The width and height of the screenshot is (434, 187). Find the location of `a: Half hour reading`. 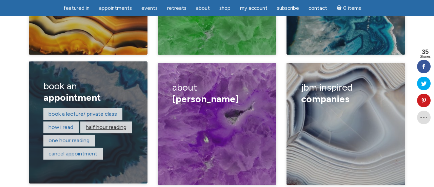

a: Half hour reading is located at coordinates (106, 127).